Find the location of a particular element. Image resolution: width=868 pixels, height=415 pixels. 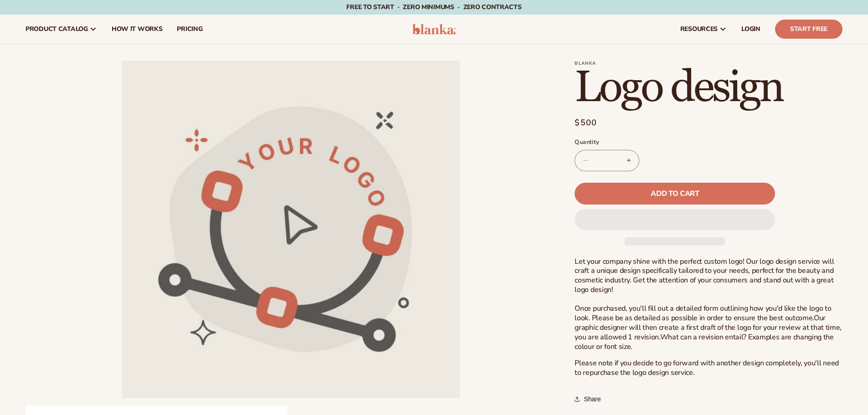

a: product catalog is located at coordinates (61, 29).